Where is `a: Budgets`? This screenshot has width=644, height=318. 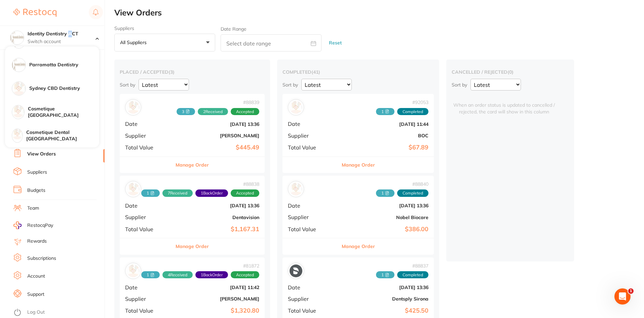 a: Budgets is located at coordinates (36, 190).